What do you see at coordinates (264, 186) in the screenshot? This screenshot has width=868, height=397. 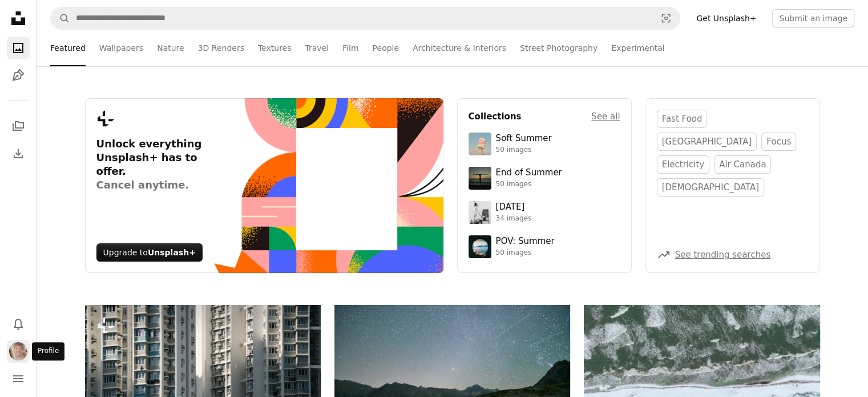 I see `a: Unlock everything Unsplash+ has to offer.Cancel anytime.Upgrade toUnsplash+` at bounding box center [264, 186].